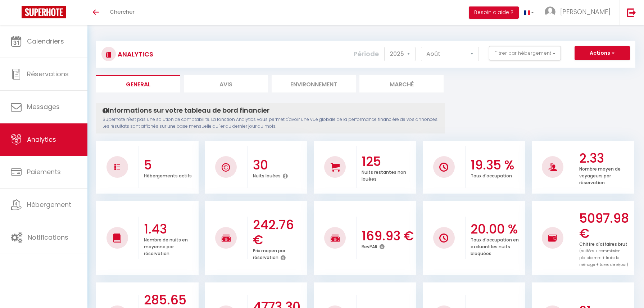  I want to click on h3: 5097.98 €, so click(605, 226).